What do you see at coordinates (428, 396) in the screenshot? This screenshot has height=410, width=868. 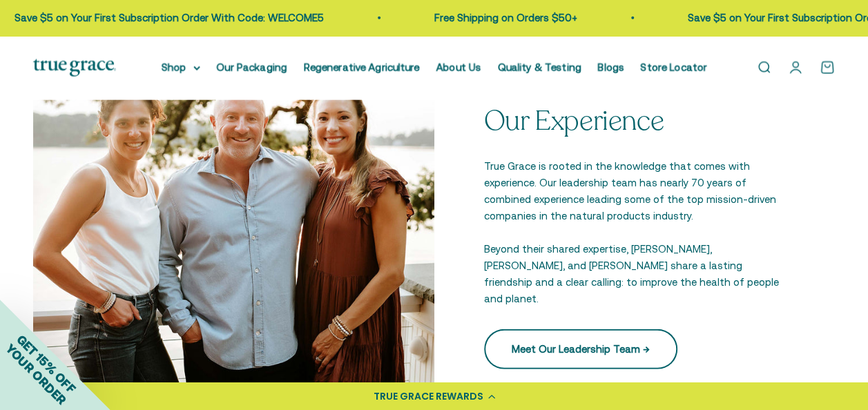 I see `div: TRUE GRACE REWARDS` at bounding box center [428, 396].